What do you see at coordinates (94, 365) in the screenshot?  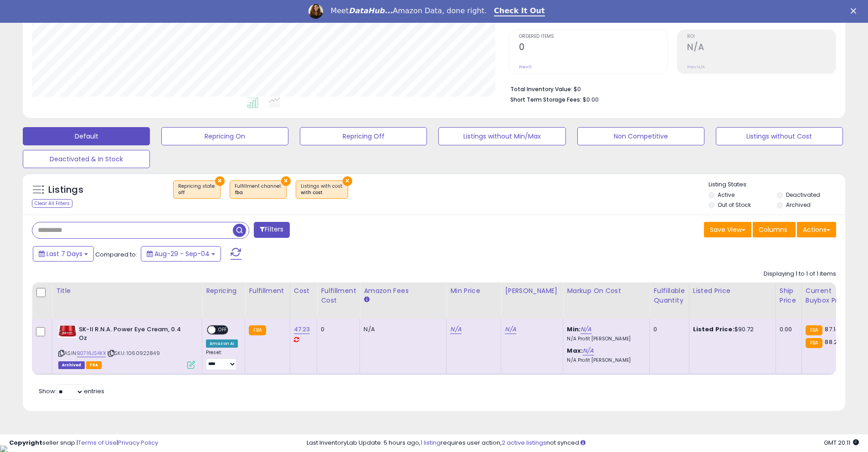 I see `span: FBA` at bounding box center [94, 365].